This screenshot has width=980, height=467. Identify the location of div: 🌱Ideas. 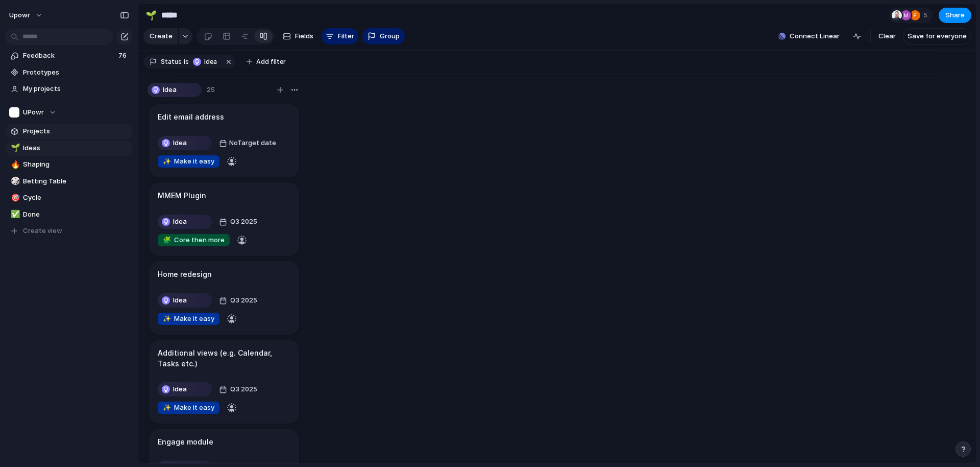
(69, 148).